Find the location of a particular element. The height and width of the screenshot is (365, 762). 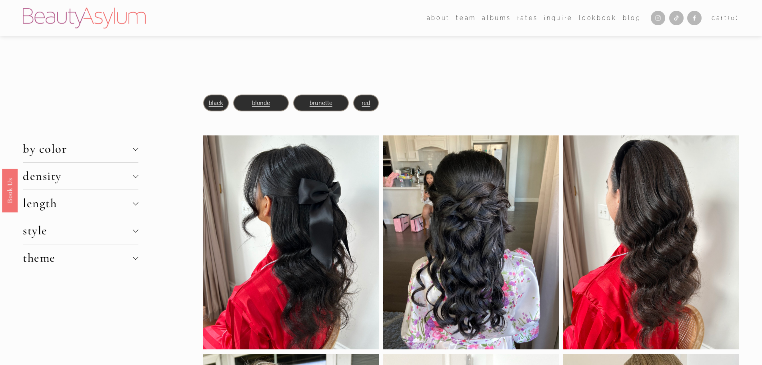

span: team is located at coordinates (466, 18).